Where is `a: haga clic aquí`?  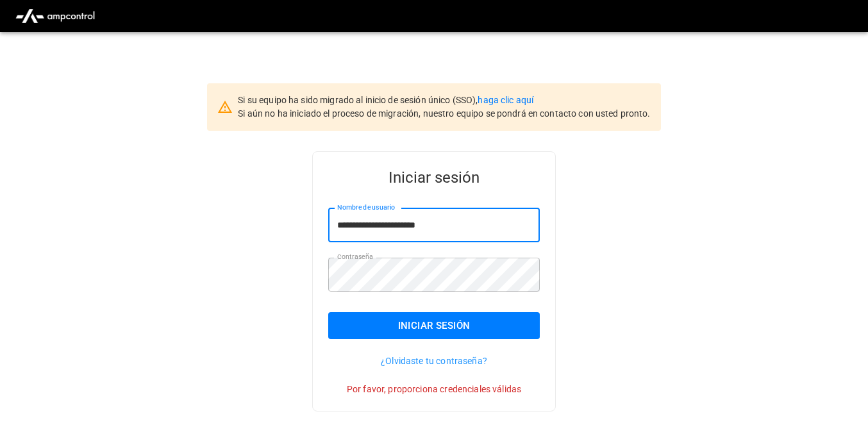
a: haga clic aquí is located at coordinates (505, 100).